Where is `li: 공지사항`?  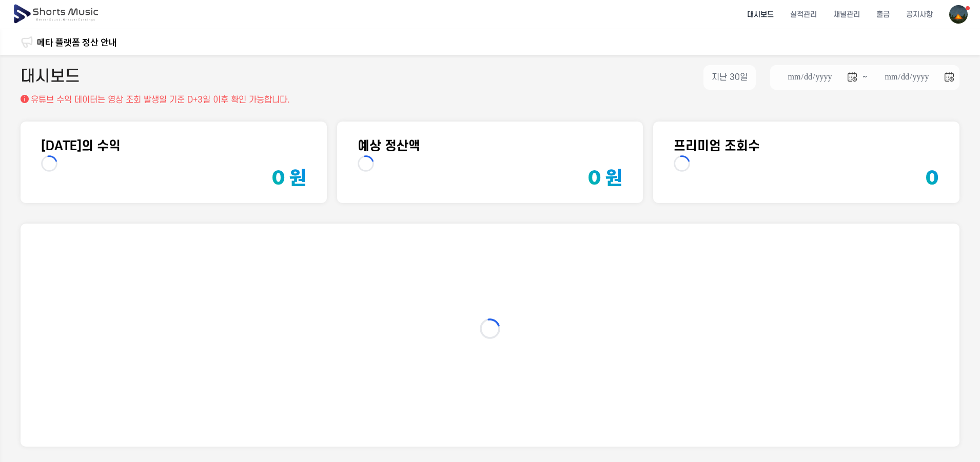 li: 공지사항 is located at coordinates (919, 14).